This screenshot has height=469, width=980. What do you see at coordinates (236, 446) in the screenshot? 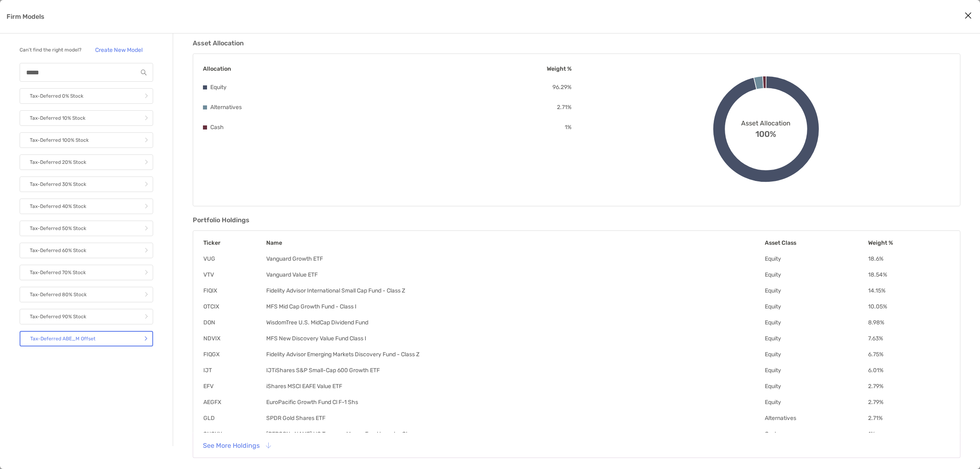
I see `button: See More Holdings` at bounding box center [236, 446].